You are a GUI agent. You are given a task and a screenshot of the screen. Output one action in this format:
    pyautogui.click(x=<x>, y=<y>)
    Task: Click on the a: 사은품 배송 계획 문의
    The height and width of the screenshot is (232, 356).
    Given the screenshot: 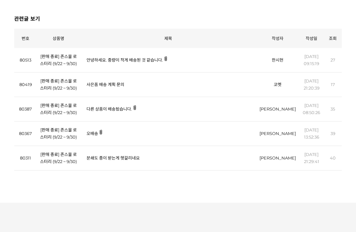 What is the action you would take?
    pyautogui.click(x=105, y=85)
    